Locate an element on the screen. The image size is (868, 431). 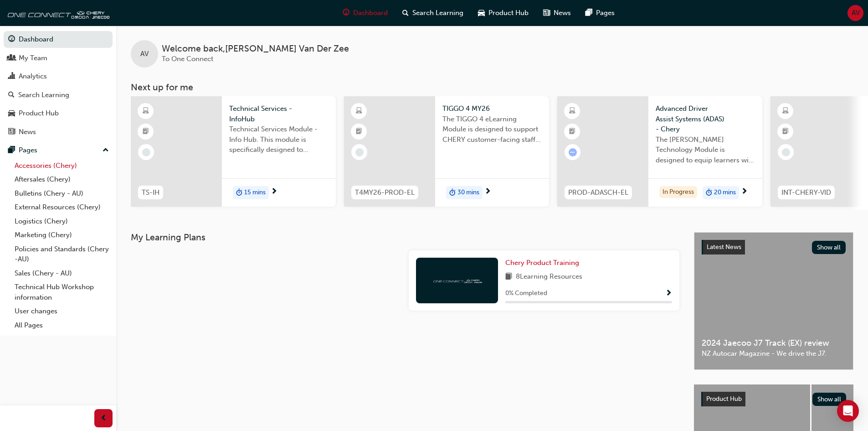
a: Dashboard is located at coordinates (58, 39).